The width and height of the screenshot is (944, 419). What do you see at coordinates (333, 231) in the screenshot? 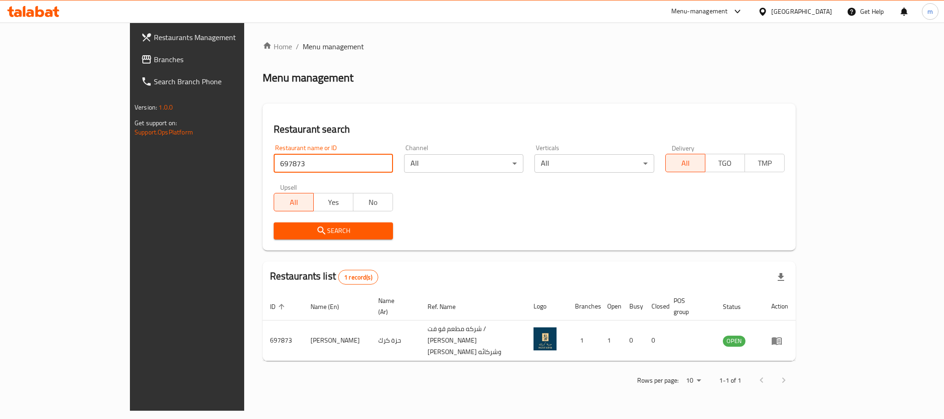
I see `button: Search` at bounding box center [333, 231].